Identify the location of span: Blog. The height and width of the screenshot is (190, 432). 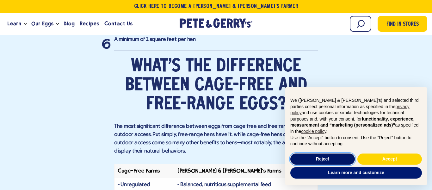
(69, 23).